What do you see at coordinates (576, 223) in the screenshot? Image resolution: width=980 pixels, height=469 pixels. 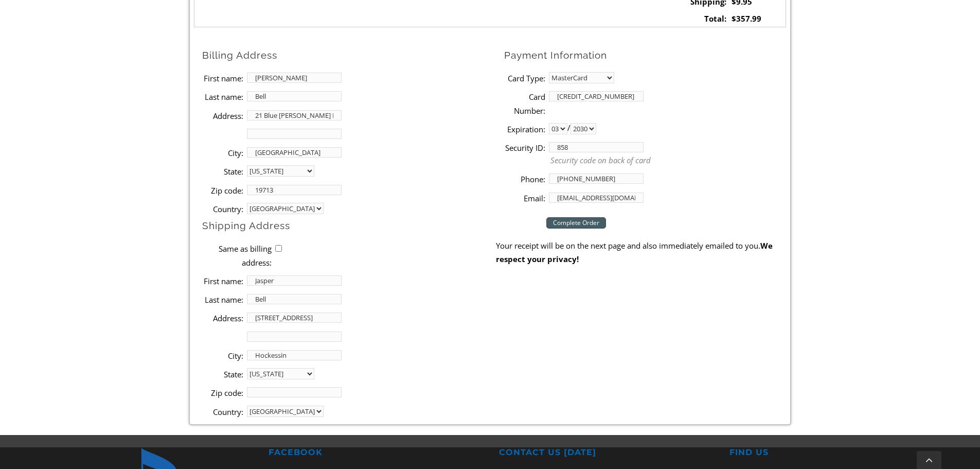 I see `input: Complete Order` at bounding box center [576, 223].